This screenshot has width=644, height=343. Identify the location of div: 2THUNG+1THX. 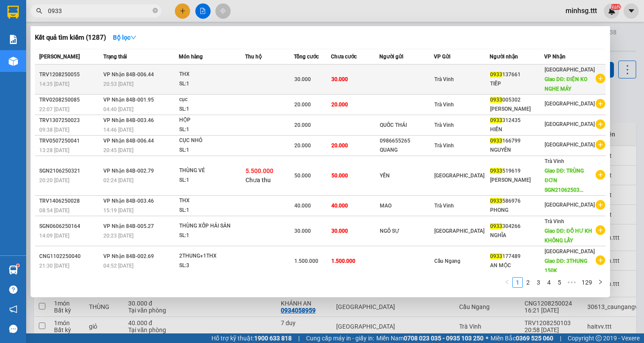
(212, 256).